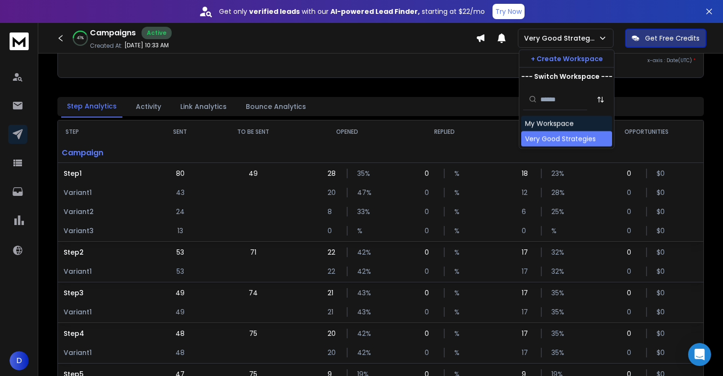  Describe the element at coordinates (646, 132) in the screenshot. I see `th: OPPORTUNITIES` at that location.